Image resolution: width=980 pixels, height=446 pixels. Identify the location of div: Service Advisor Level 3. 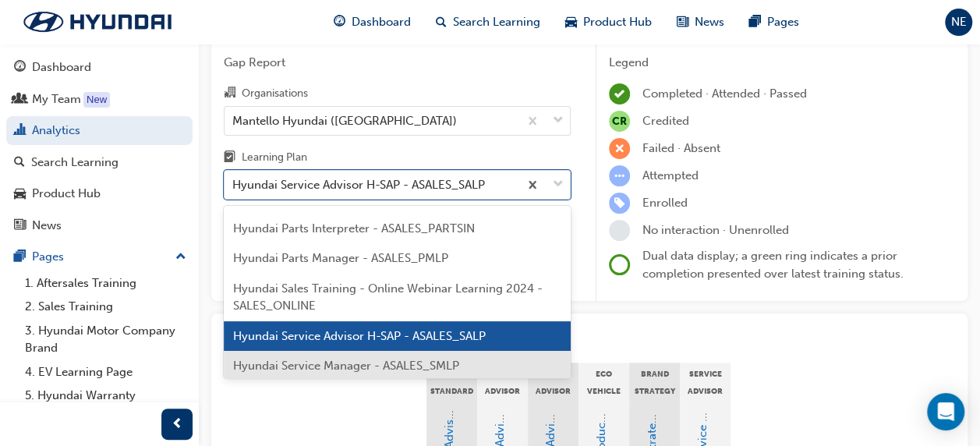
(553, 382).